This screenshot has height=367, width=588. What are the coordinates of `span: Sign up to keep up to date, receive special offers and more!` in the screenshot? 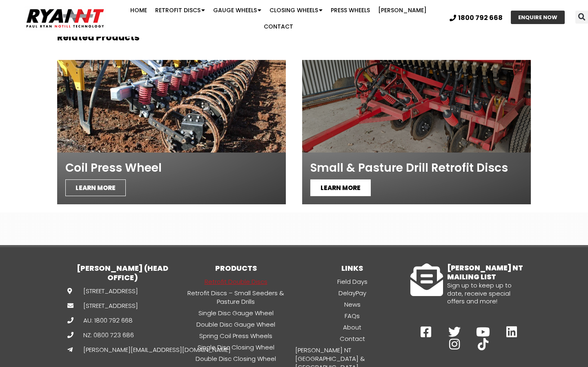 It's located at (480, 293).